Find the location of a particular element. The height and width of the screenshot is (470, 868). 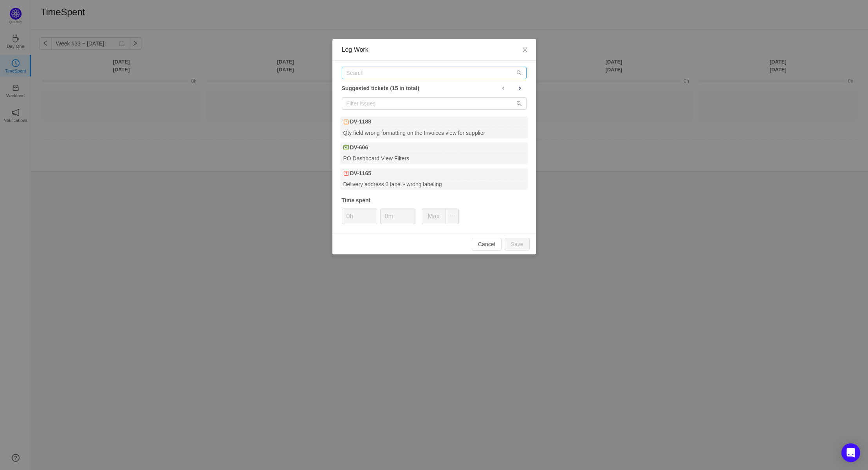

b: DV-1188 is located at coordinates (360, 122).